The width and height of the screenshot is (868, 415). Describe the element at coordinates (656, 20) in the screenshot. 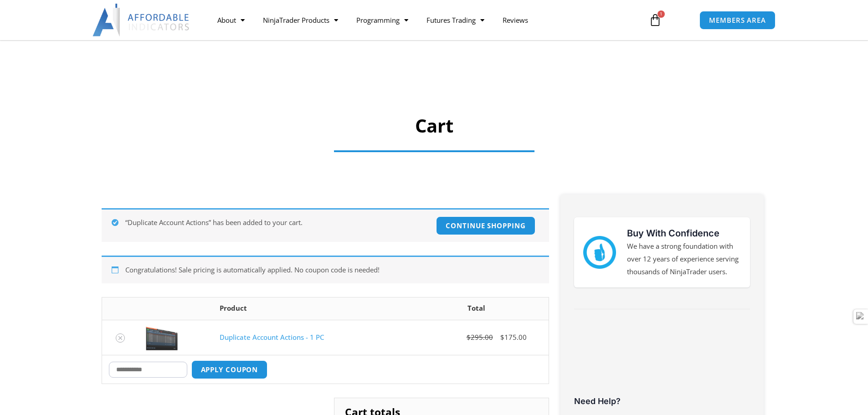

I see `a: 1` at that location.